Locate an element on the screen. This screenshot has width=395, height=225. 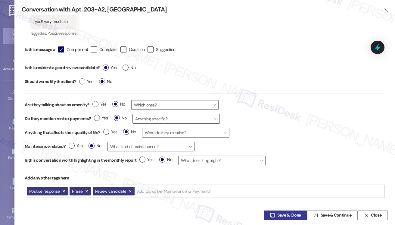
div: Tagged as: is located at coordinates (53, 33).